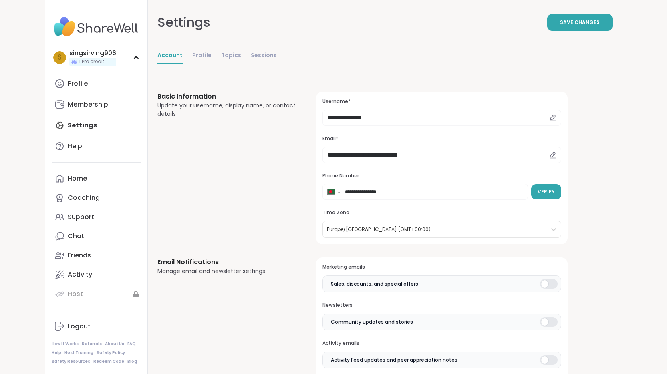  What do you see at coordinates (65, 344) in the screenshot?
I see `a: How It Works` at bounding box center [65, 344].